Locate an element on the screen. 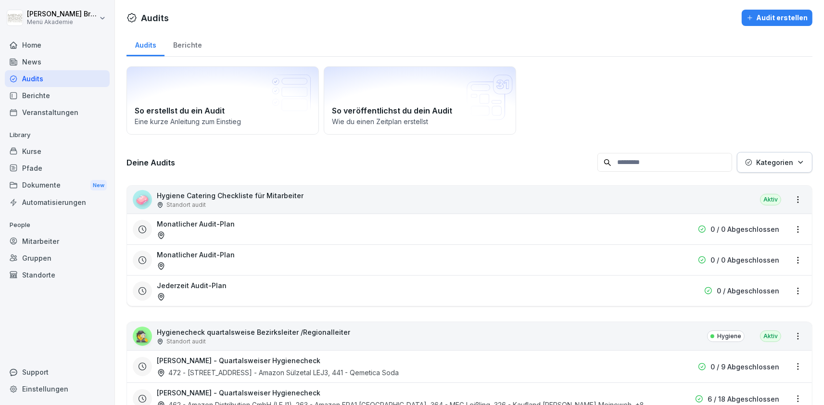 The width and height of the screenshot is (824, 405). a: Home is located at coordinates (57, 45).